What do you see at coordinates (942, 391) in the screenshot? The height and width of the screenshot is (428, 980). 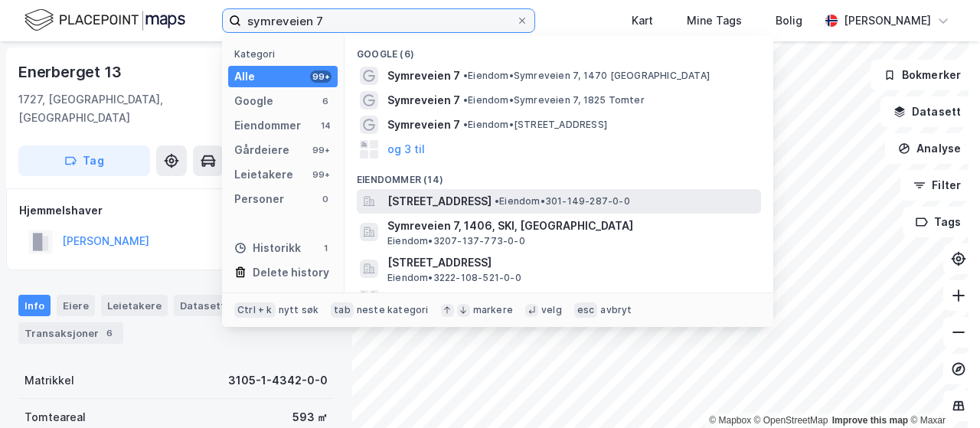 I see `div: Kontrollprogram for chat` at bounding box center [942, 391].